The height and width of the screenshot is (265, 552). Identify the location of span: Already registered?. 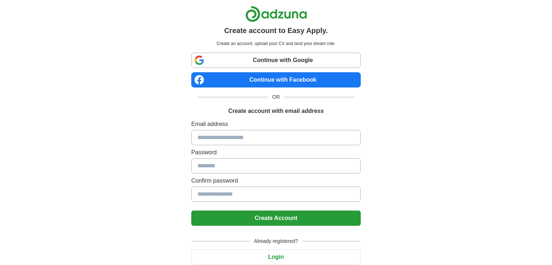
(276, 241).